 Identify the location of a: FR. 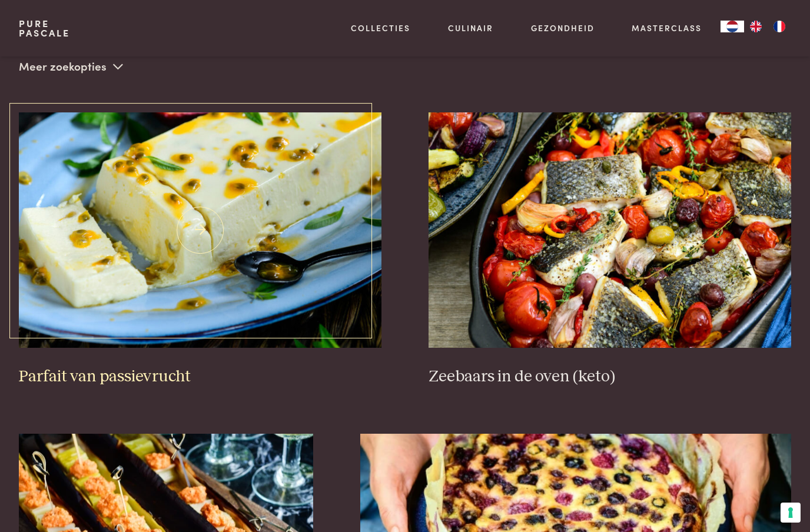
(779, 26).